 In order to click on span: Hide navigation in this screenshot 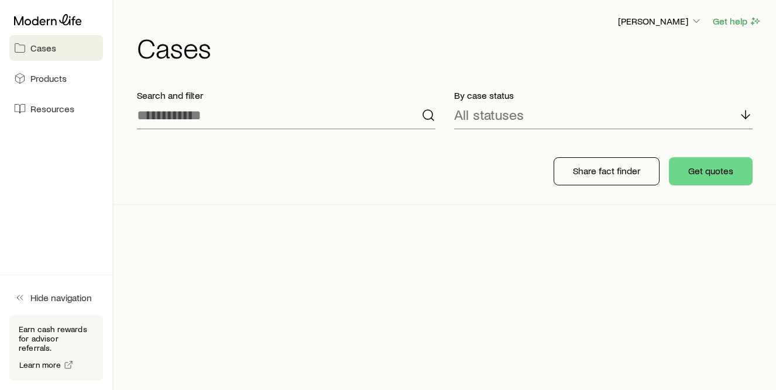, I will do `click(61, 298)`.